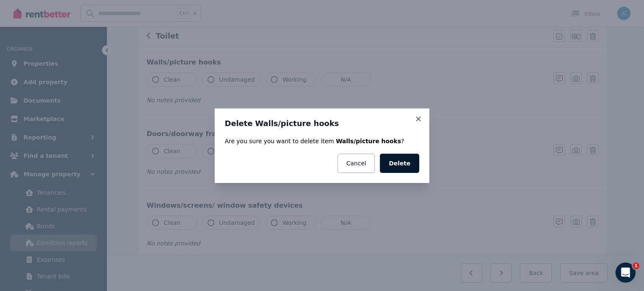 The image size is (644, 291). What do you see at coordinates (322, 141) in the screenshot?
I see `p: Are you sure you want to delete item ?` at bounding box center [322, 141].